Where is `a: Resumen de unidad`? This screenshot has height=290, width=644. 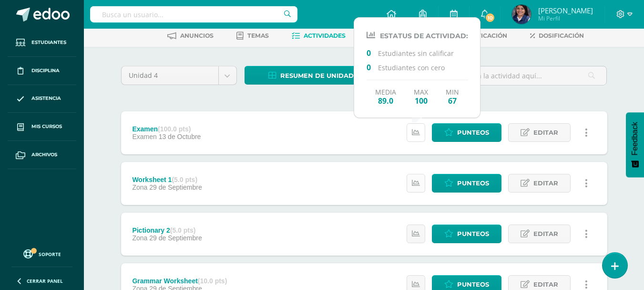
a: Resumen de unidad is located at coordinates (311, 75).